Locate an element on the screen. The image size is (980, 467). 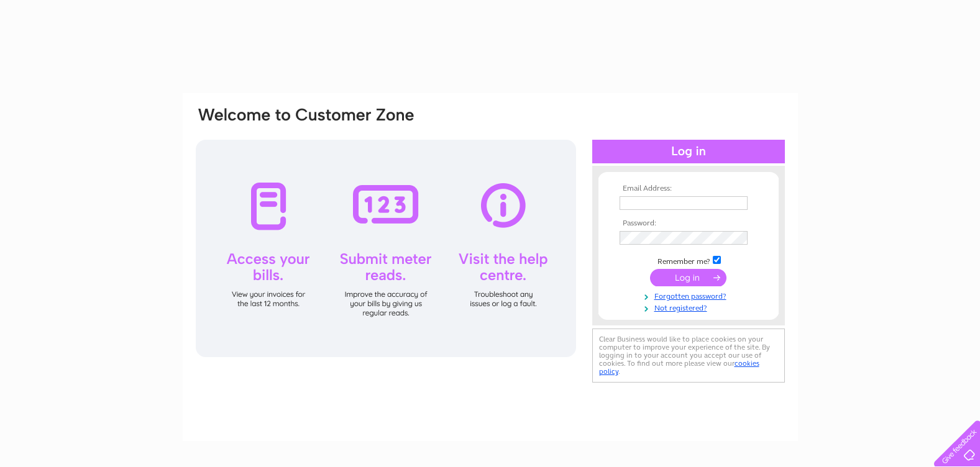
a: cookies policy is located at coordinates (680, 367).